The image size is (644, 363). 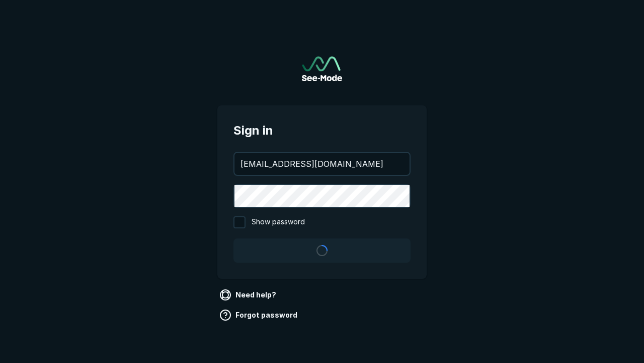 I want to click on a: Go to sign in, so click(x=322, y=69).